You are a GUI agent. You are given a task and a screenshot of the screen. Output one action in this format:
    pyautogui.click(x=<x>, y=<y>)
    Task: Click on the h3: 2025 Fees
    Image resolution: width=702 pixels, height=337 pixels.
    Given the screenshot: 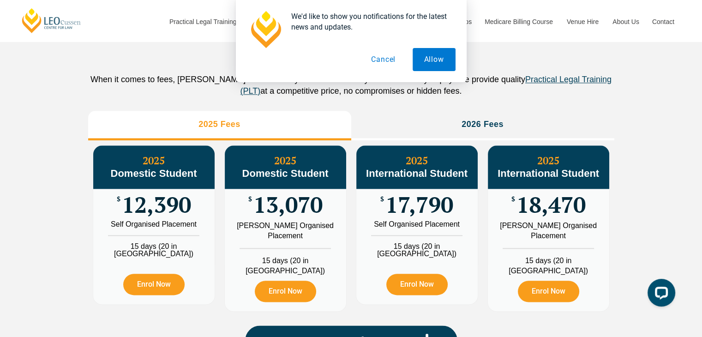 What is the action you would take?
    pyautogui.click(x=219, y=124)
    